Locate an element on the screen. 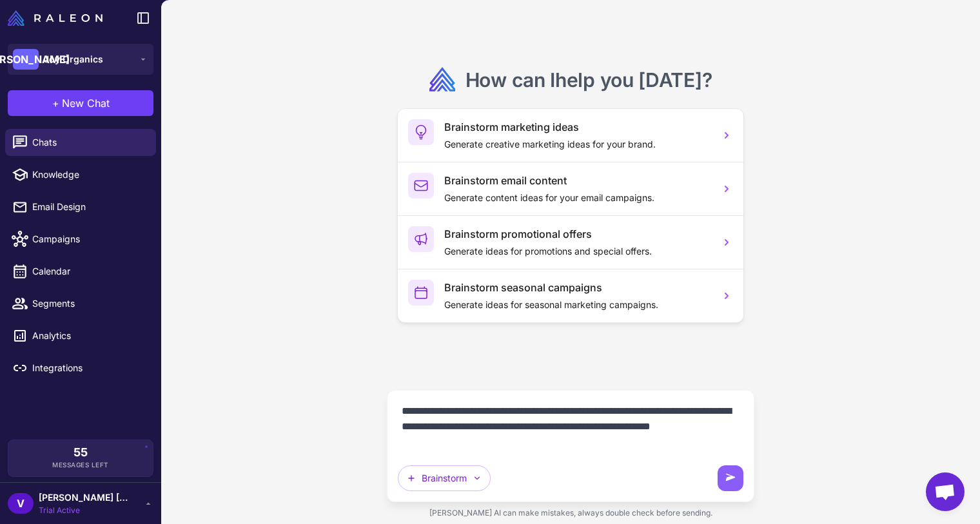 The width and height of the screenshot is (980, 524). button: Brainstorm is located at coordinates (444, 479).